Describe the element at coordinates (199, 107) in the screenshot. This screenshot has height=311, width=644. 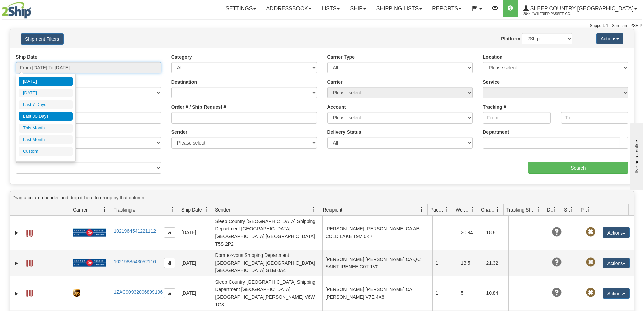
I see `label: Order # / Ship Request #` at that location.